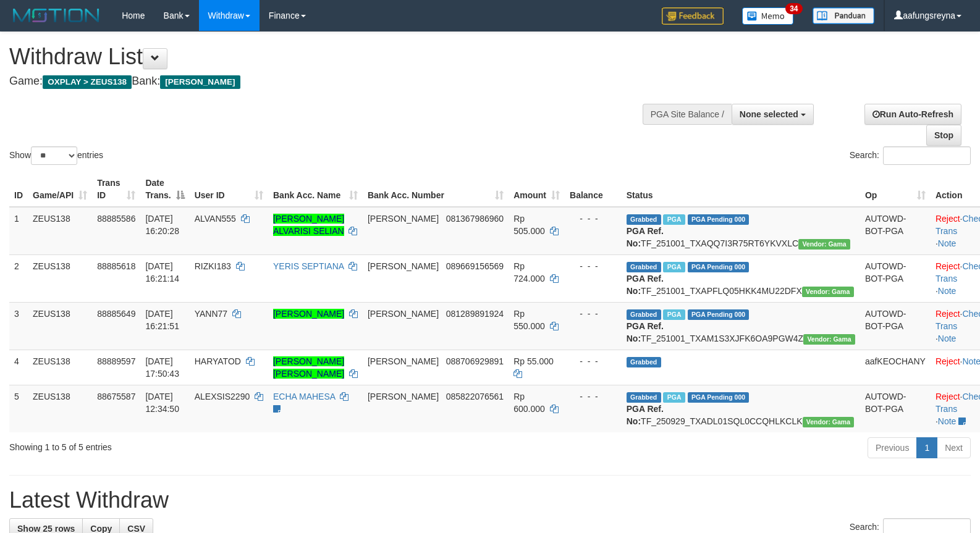  I want to click on td: aafKEOCHANY, so click(895, 367).